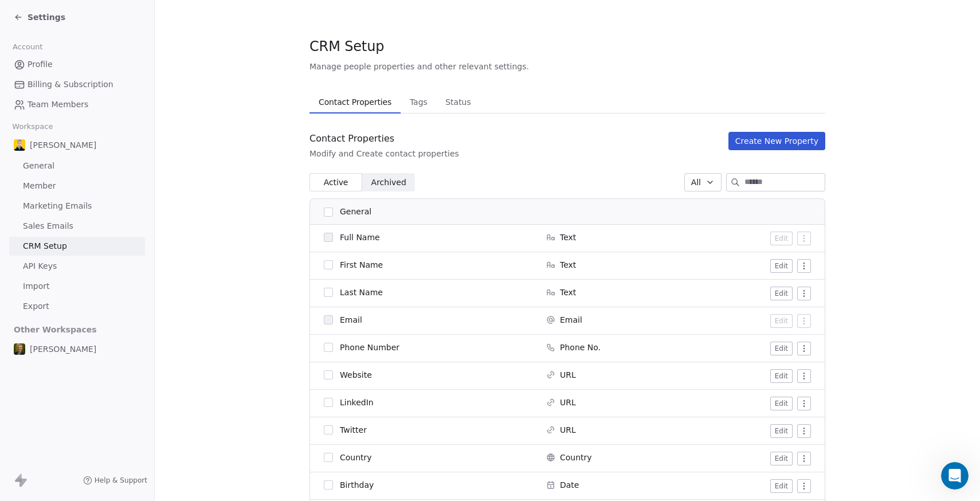 The height and width of the screenshot is (501, 980). Describe the element at coordinates (353, 430) in the screenshot. I see `span: Twitter` at that location.